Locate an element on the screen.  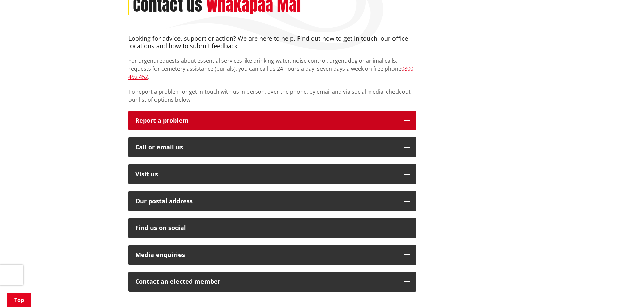
button: Our postal address is located at coordinates (272, 202).